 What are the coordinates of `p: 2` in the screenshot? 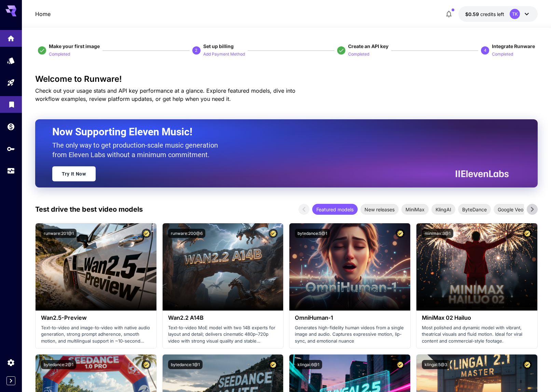 It's located at (196, 50).